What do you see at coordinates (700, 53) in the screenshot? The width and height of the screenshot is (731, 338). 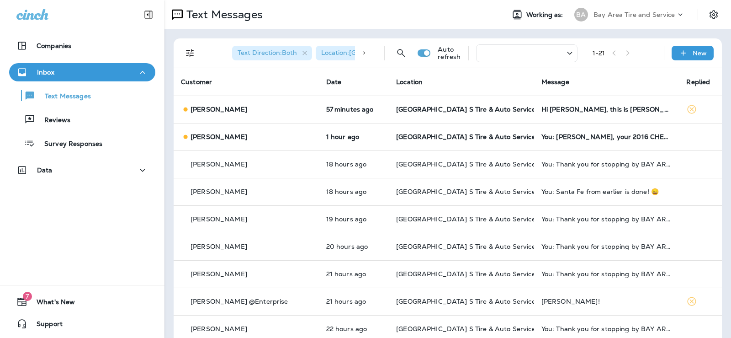 I see `p: New` at bounding box center [700, 53].